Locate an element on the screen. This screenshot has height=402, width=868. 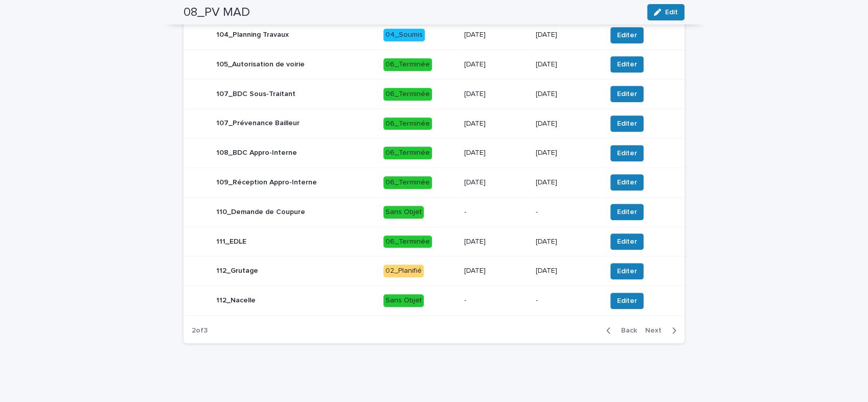
p: 105_Autorisation de voirie is located at coordinates (260, 65).